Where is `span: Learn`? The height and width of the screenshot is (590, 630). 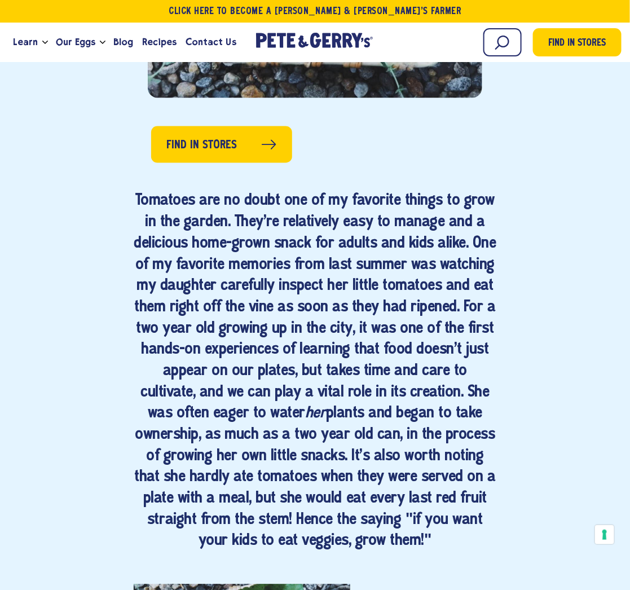
span: Learn is located at coordinates (25, 42).